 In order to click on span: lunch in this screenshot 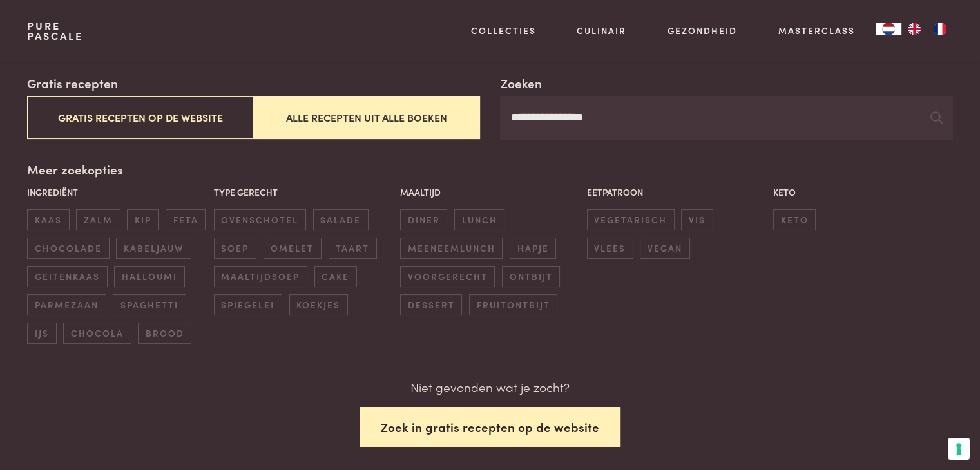, I will do `click(479, 220)`.